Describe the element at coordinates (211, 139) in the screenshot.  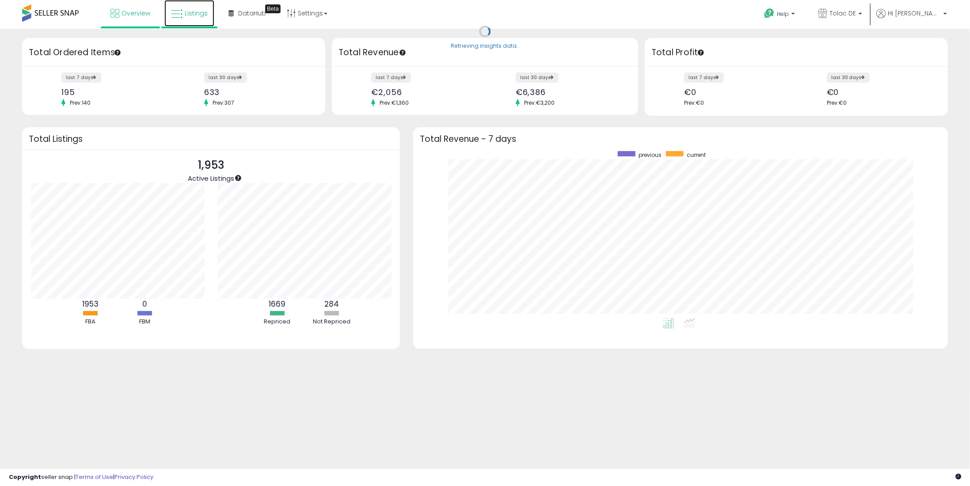
I see `h3: Total Listings` at that location.